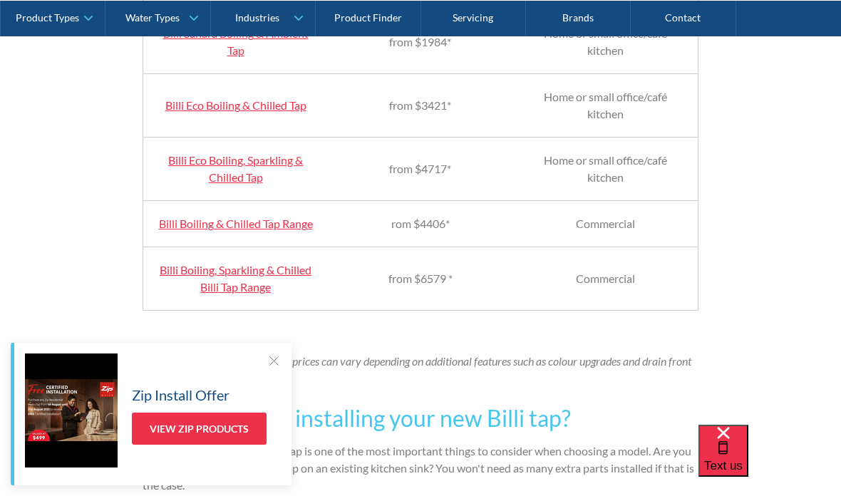 The image size is (841, 496). Describe the element at coordinates (199, 429) in the screenshot. I see `a: View Zip Products` at that location.